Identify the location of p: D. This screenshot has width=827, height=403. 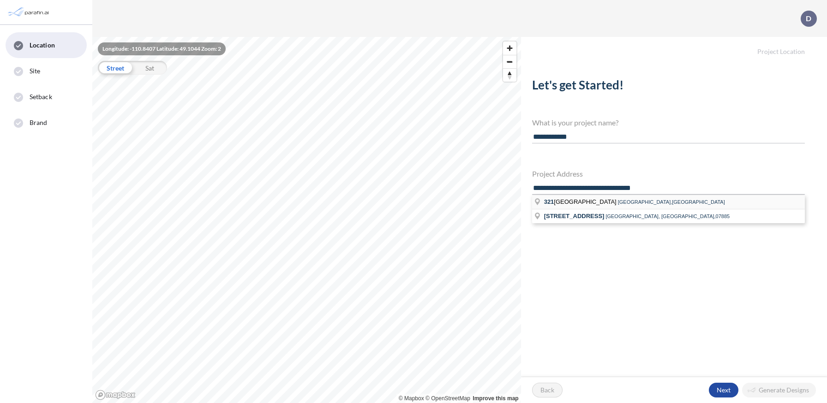
(808, 18).